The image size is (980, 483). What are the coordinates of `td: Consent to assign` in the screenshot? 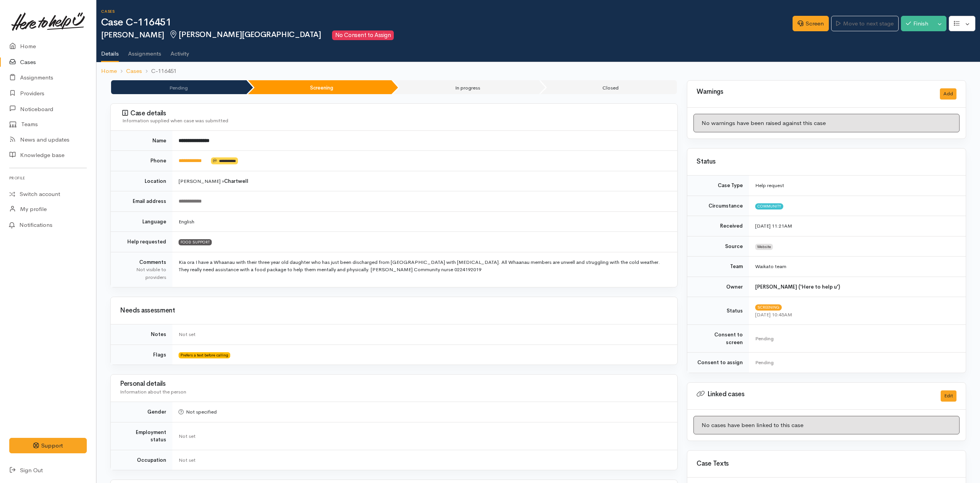 It's located at (718, 362).